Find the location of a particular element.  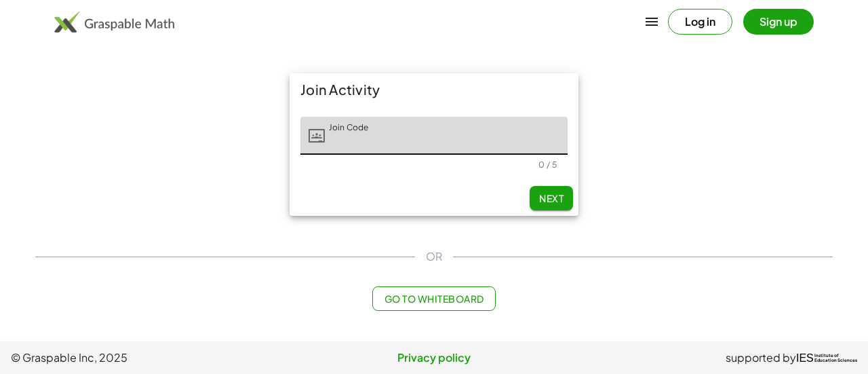

button: Sign up is located at coordinates (779, 22).